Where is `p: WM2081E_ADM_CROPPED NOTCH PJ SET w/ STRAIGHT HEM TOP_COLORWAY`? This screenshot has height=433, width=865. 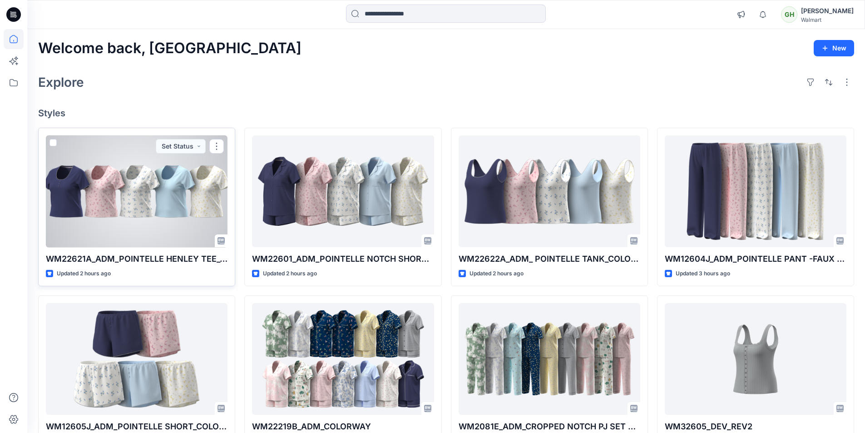 p: WM2081E_ADM_CROPPED NOTCH PJ SET w/ STRAIGHT HEM TOP_COLORWAY is located at coordinates (550, 427).